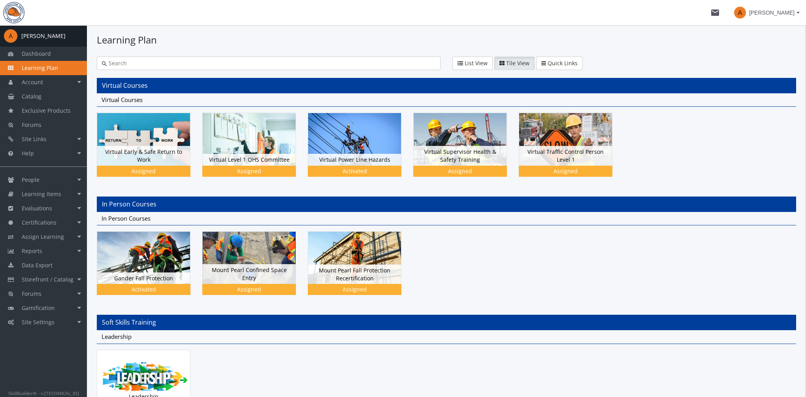 The image size is (806, 397). I want to click on mat-icon: mail, so click(715, 13).